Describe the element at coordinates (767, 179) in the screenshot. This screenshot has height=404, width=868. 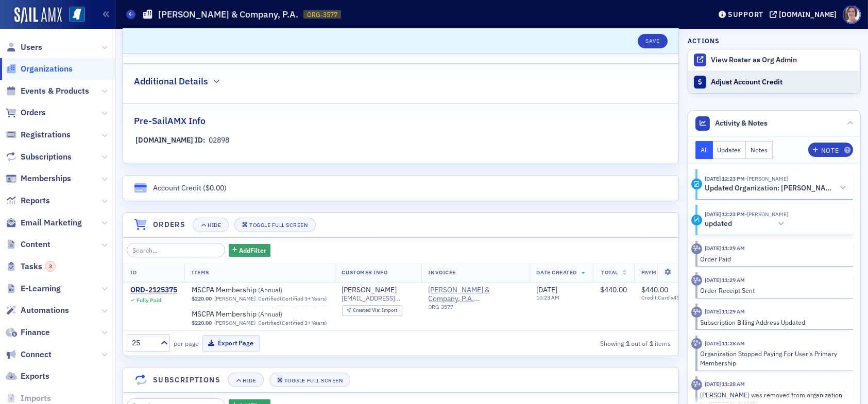
I see `span: Noma Burge` at that location.